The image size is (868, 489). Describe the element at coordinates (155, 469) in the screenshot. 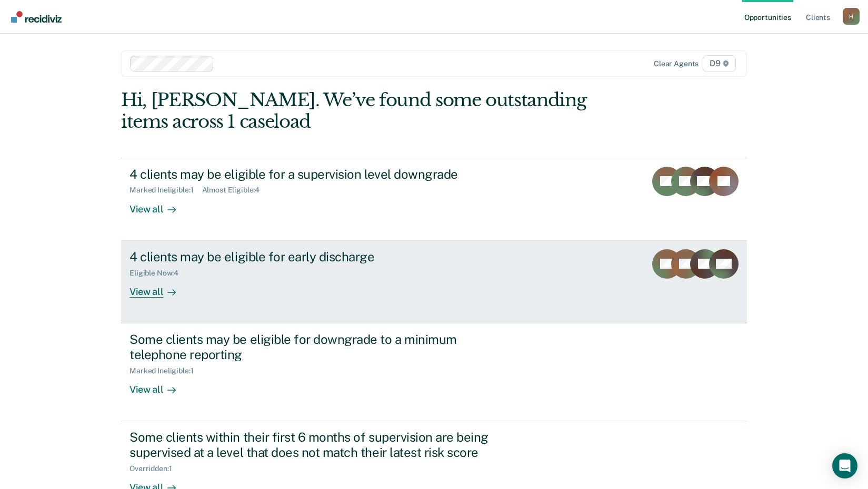

I see `div: Overridden : 1` at that location.